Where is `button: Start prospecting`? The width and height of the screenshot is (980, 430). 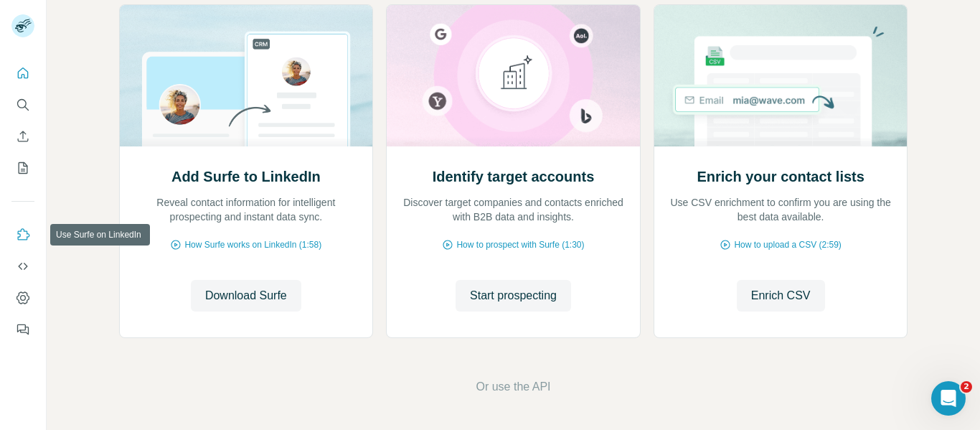 button: Start prospecting is located at coordinates (513, 296).